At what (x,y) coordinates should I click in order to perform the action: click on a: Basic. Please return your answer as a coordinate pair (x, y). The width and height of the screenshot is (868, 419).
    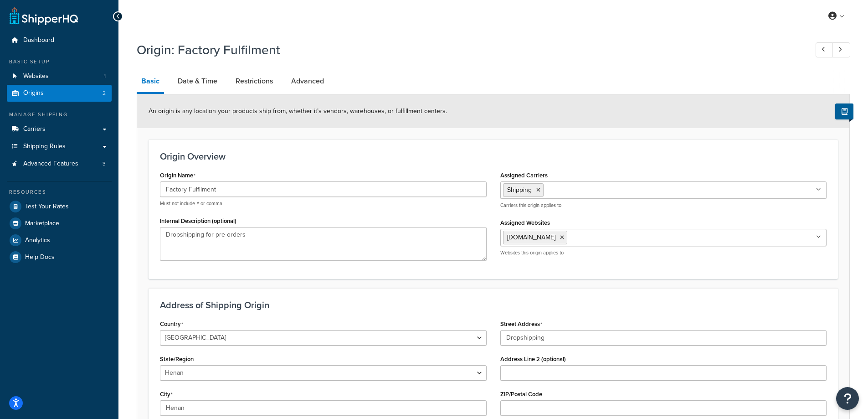
    Looking at the image, I should click on (151, 82).